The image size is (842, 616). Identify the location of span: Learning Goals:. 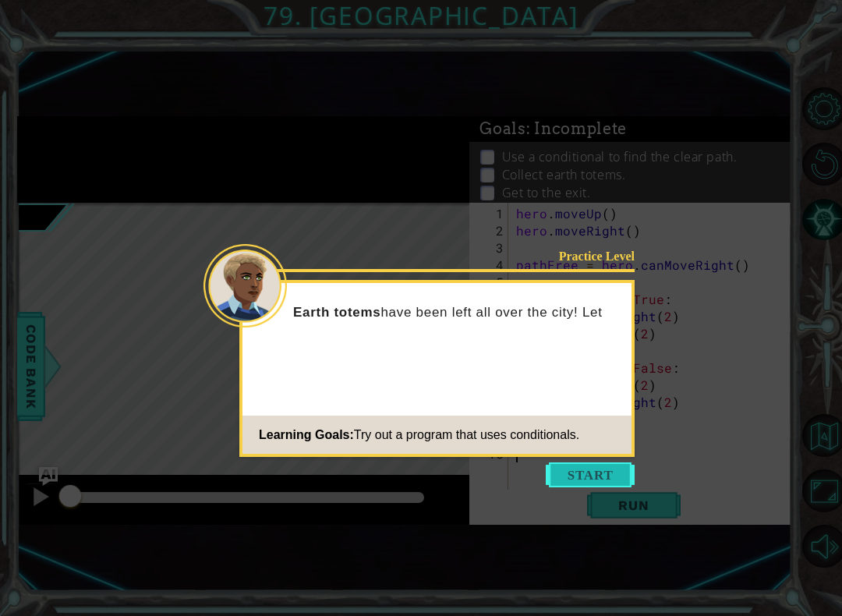
(307, 434).